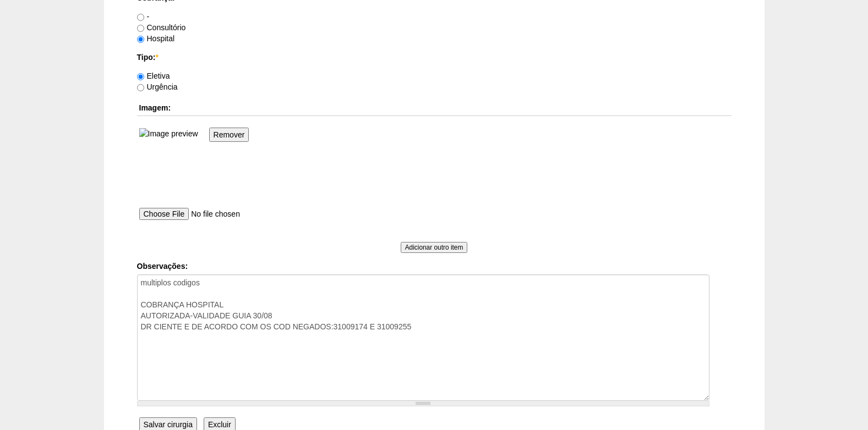 The height and width of the screenshot is (430, 868). Describe the element at coordinates (229, 135) in the screenshot. I see `input: Remover` at that location.